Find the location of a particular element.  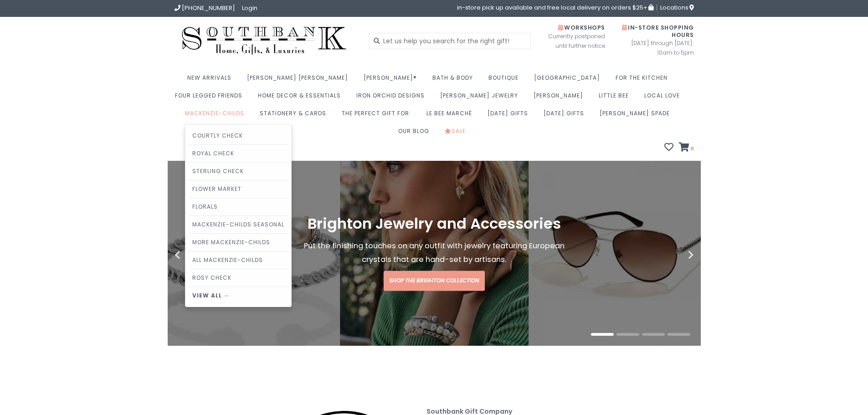

a: Shop the Brighton Collection is located at coordinates (435, 281).